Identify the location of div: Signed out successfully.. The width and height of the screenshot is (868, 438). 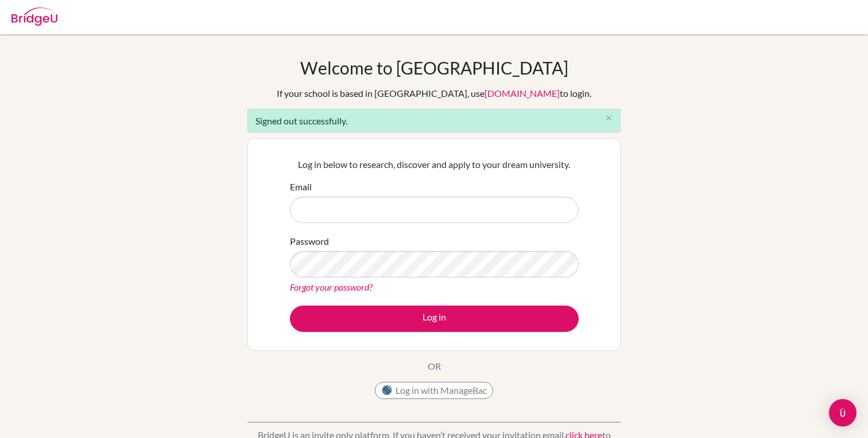
(434, 121).